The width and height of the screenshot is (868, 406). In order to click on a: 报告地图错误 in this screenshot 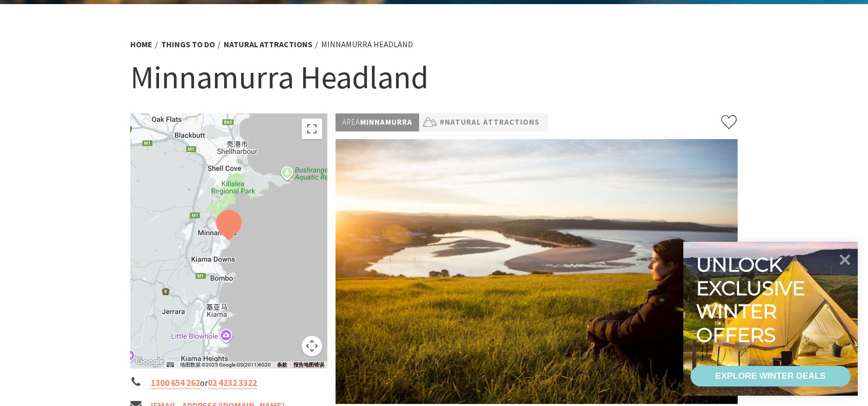, I will do `click(309, 365)`.